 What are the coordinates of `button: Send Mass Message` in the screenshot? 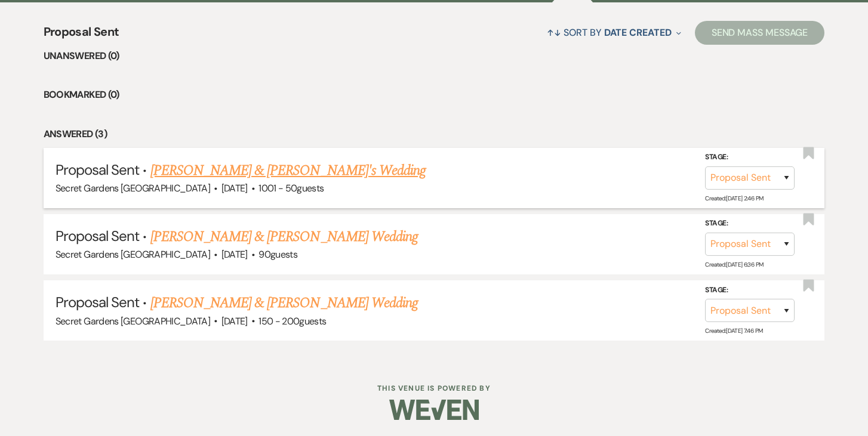 It's located at (760, 33).